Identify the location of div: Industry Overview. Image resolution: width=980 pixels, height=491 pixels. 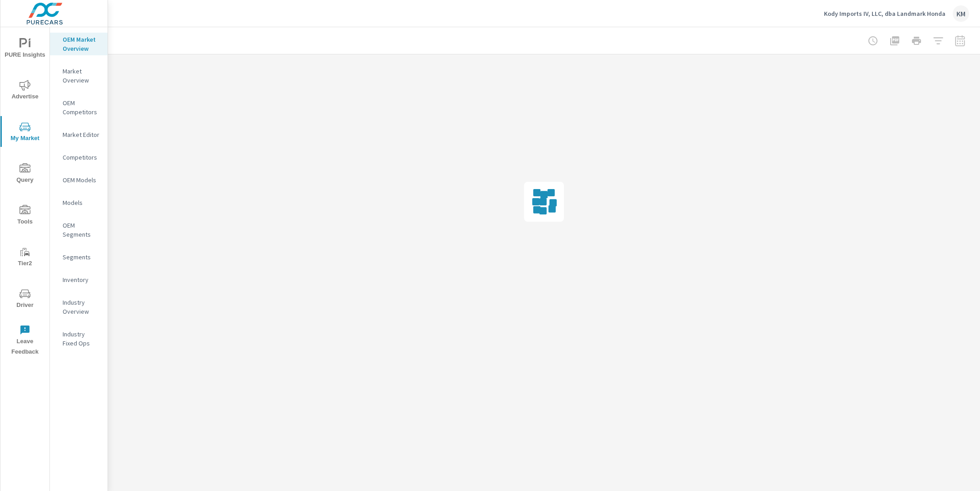
(78, 307).